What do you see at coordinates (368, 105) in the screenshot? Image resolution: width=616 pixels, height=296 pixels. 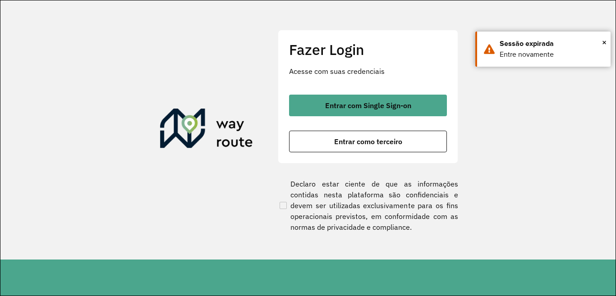 I see `span: Entrar com Single Sign-on` at bounding box center [368, 105].